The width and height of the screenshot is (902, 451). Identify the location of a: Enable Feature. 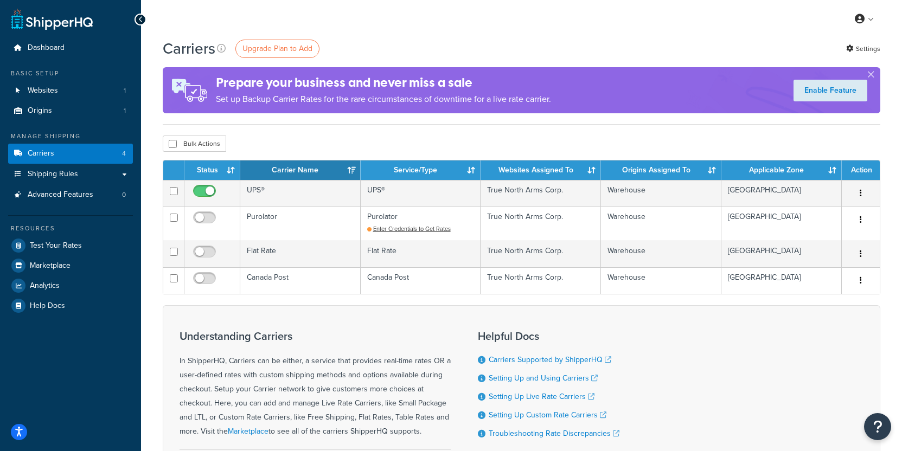
(830, 91).